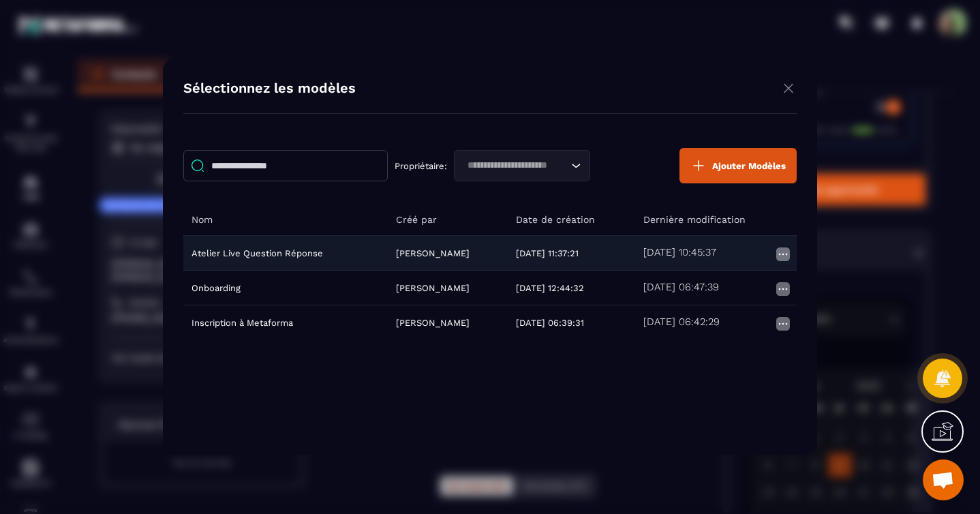  What do you see at coordinates (285, 323) in the screenshot?
I see `td: Inscription à Metaforma` at bounding box center [285, 323].